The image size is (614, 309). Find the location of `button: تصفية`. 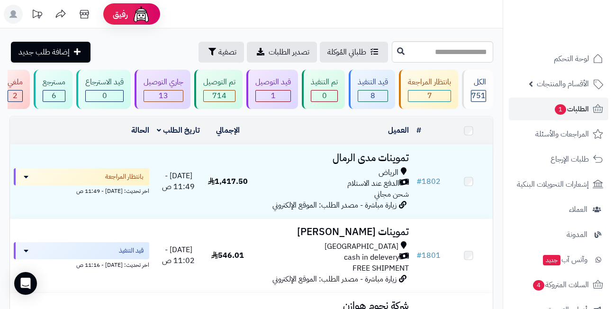

button: تصفية is located at coordinates (221, 52).